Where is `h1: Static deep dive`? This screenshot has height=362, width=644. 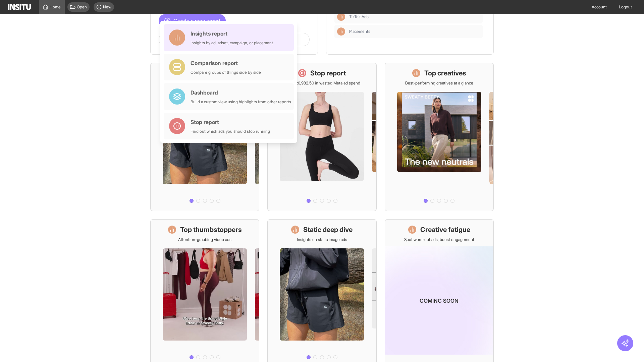 h1: Static deep dive is located at coordinates (328, 230).